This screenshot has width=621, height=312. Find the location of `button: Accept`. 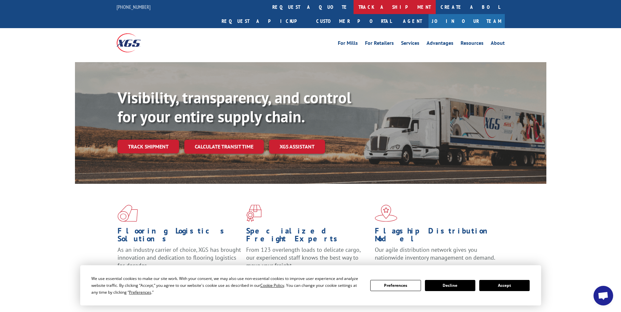

button: Accept is located at coordinates (504, 286).